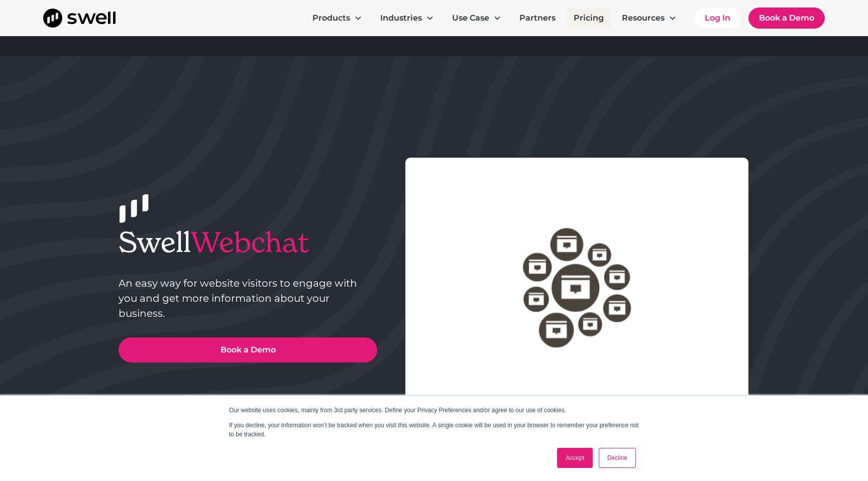 The image size is (868, 481). What do you see at coordinates (618, 458) in the screenshot?
I see `a: Decline` at bounding box center [618, 458].